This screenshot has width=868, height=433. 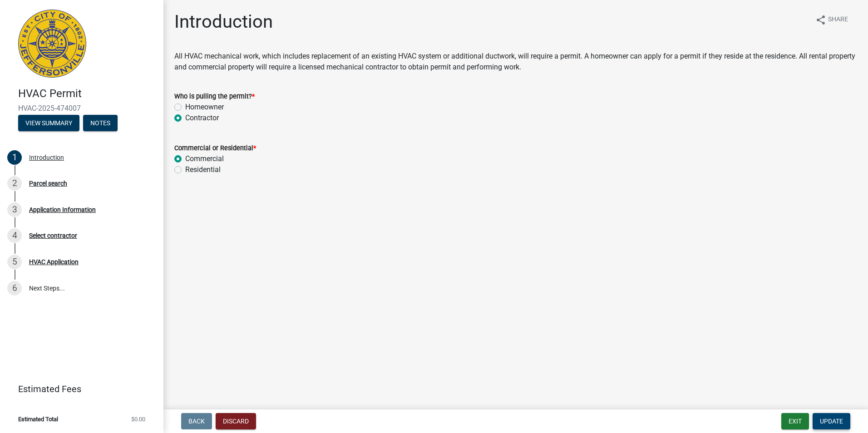 I want to click on h1: Introduction, so click(x=223, y=22).